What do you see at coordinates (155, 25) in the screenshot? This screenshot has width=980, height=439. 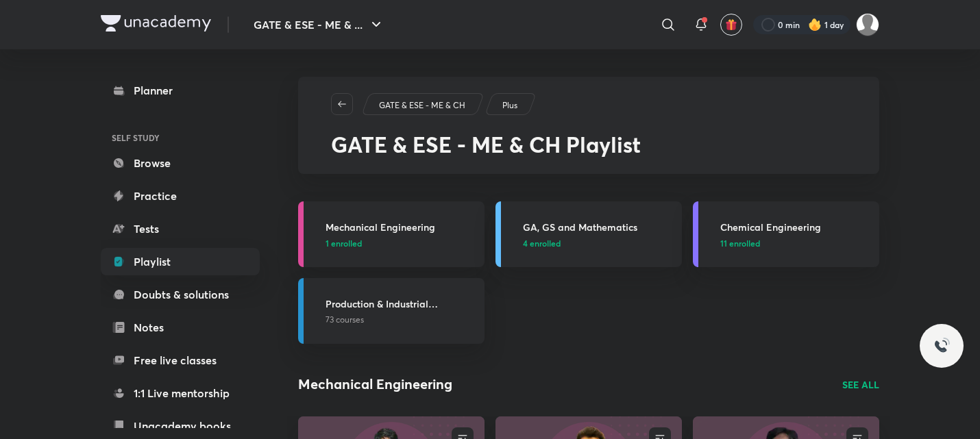 I see `a: Company Logo` at bounding box center [155, 25].